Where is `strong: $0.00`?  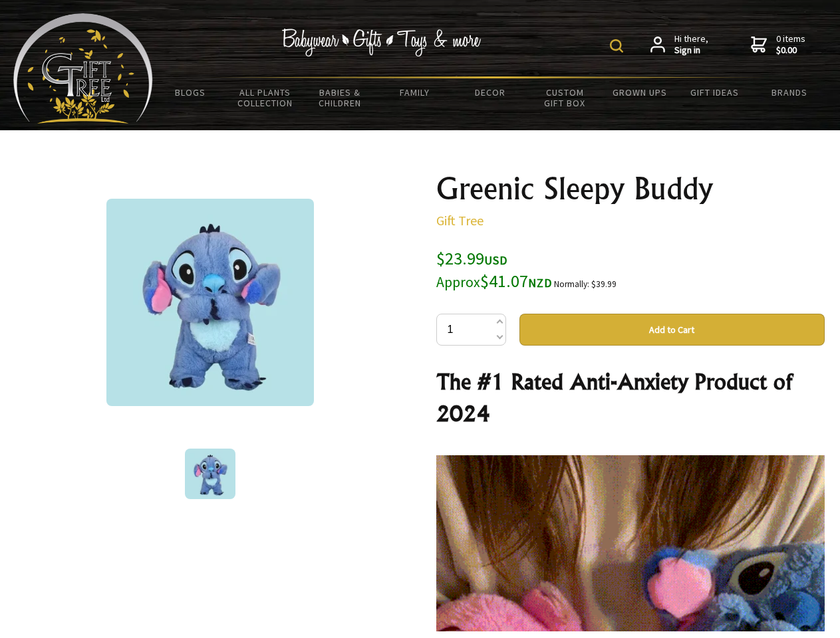
strong: $0.00 is located at coordinates (791, 51).